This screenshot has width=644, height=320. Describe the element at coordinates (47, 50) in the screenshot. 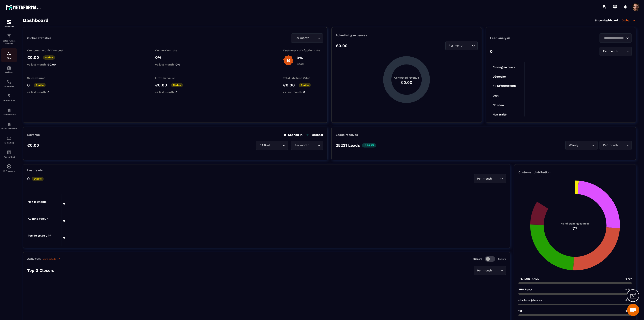

I see `p: Customer acquisition cost` at that location.